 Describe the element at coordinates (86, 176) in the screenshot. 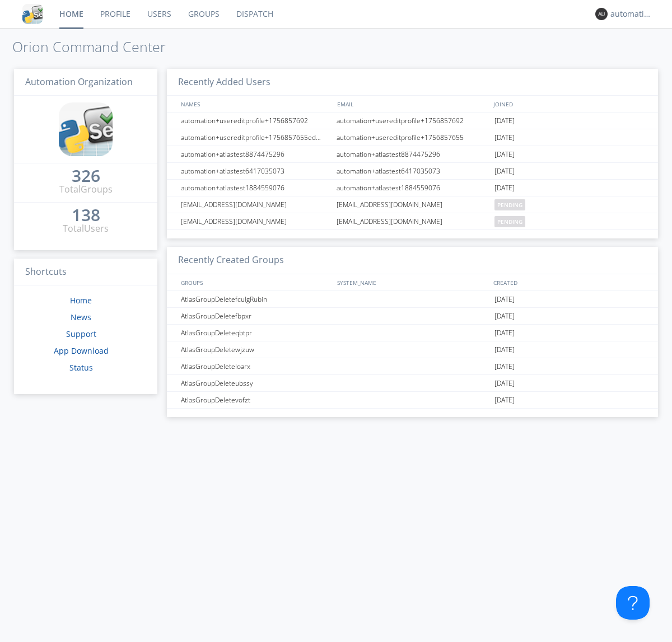

I see `a: 326` at that location.